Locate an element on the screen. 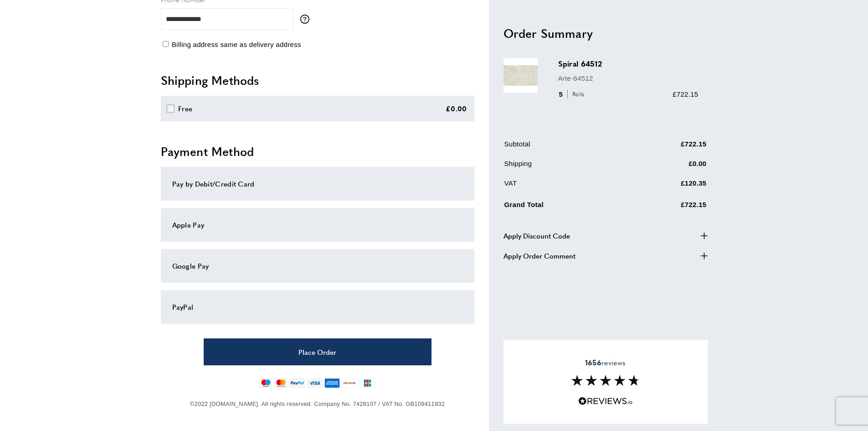  button: Place Order is located at coordinates (317, 352).